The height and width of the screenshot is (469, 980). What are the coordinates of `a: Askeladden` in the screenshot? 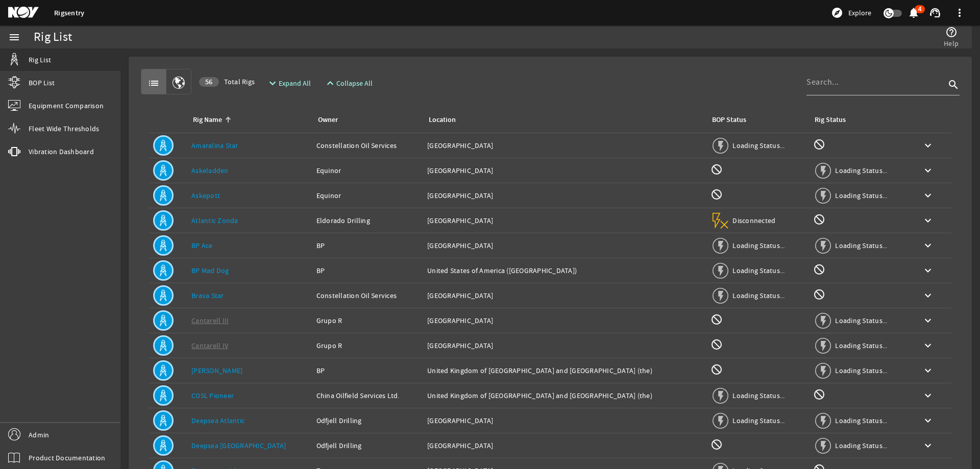 It's located at (210, 170).